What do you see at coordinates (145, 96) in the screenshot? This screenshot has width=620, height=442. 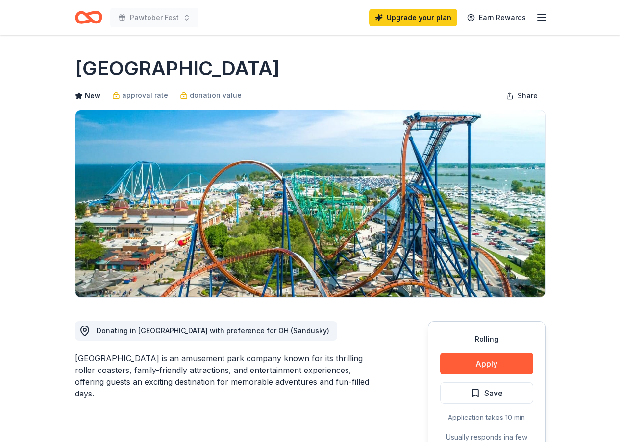 I see `span: approval rate` at bounding box center [145, 96].